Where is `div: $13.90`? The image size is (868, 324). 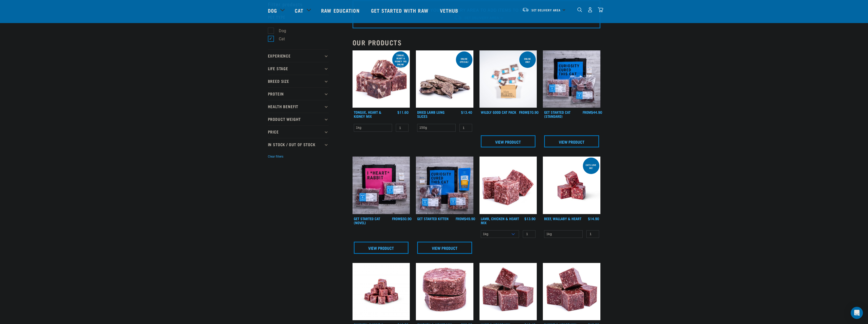
div: $13.90 is located at coordinates (530, 219).